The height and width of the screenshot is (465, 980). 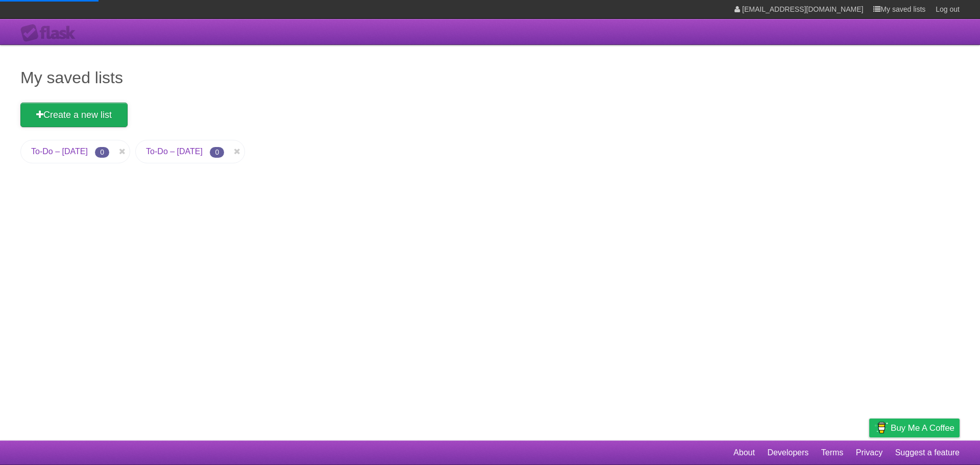 I want to click on a: Privacy, so click(x=869, y=453).